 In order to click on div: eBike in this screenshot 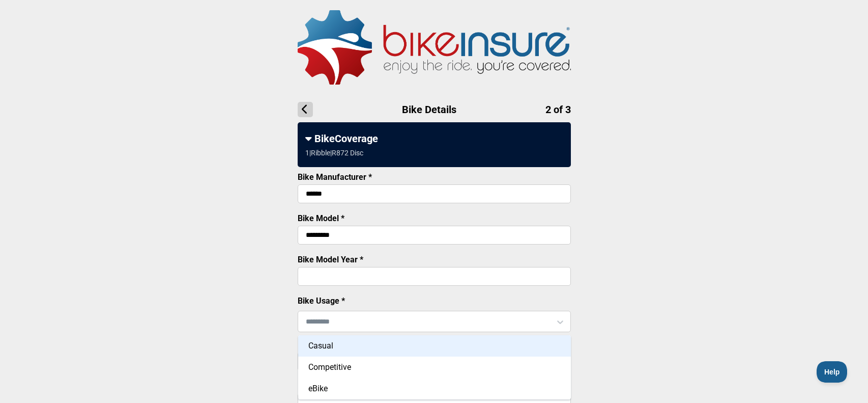, I will do `click(434, 389)`.